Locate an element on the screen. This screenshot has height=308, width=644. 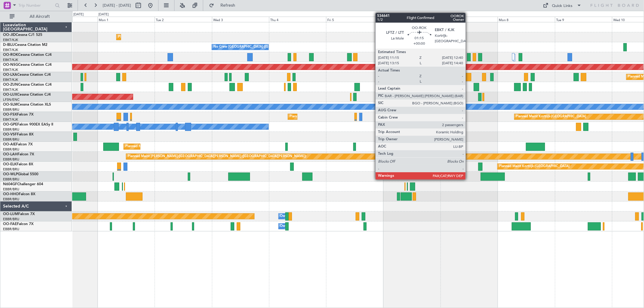
button: Quick Links is located at coordinates (562, 5).